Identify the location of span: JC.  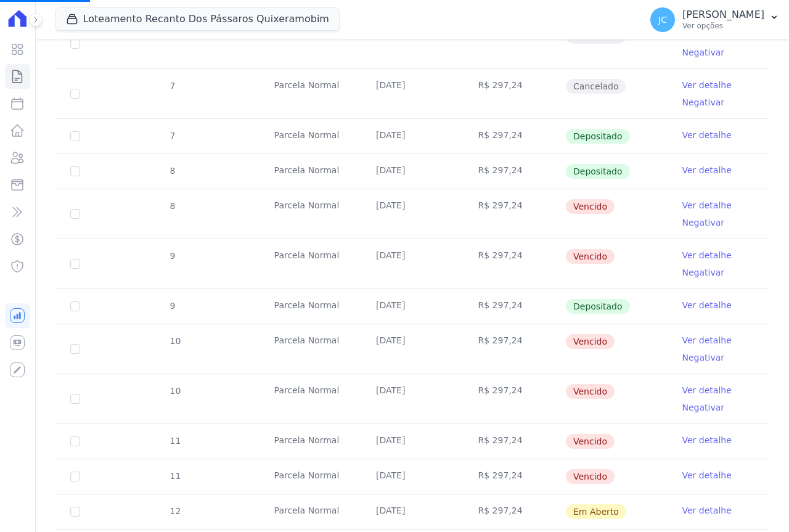
(662, 20).